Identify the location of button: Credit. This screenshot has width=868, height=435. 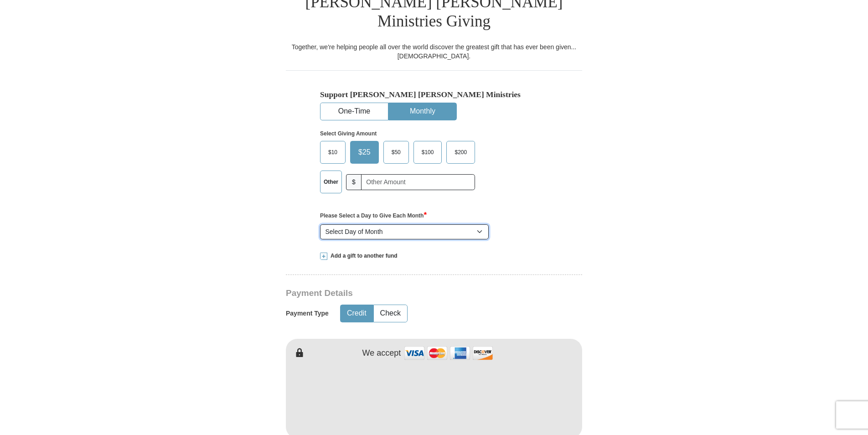
(357, 313).